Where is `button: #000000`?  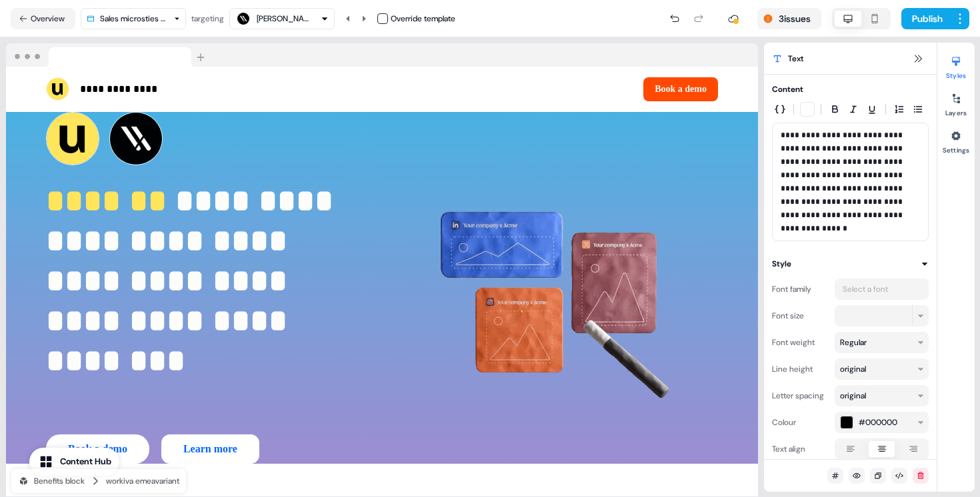
button: #000000 is located at coordinates (881, 423).